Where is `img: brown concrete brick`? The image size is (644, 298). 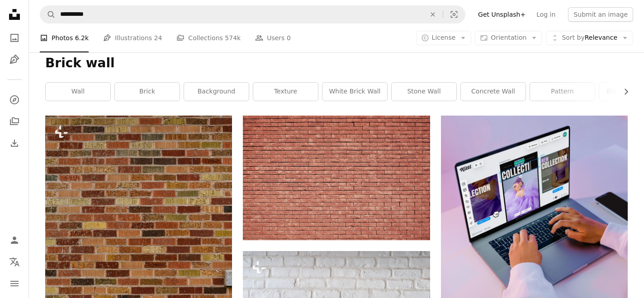
img: brown concrete brick is located at coordinates (336, 177).